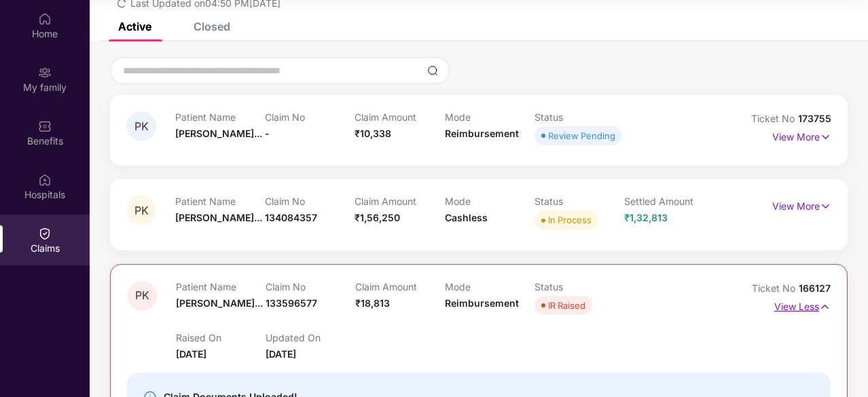 The height and width of the screenshot is (397, 868). I want to click on span: ₹10,338, so click(373, 133).